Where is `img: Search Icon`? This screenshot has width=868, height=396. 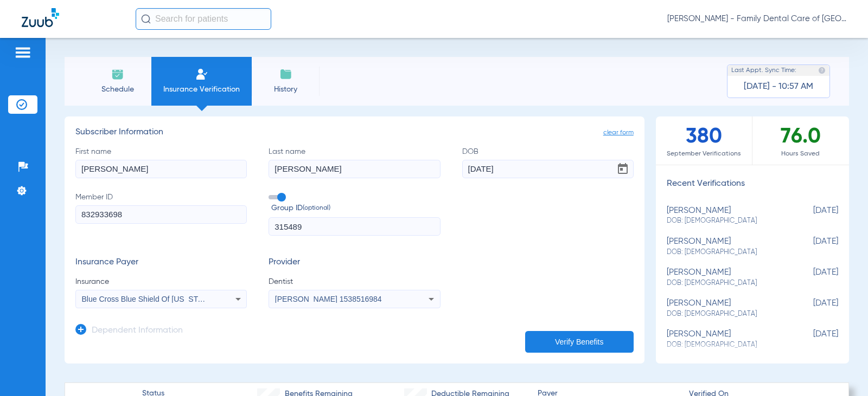 img: Search Icon is located at coordinates (146, 19).